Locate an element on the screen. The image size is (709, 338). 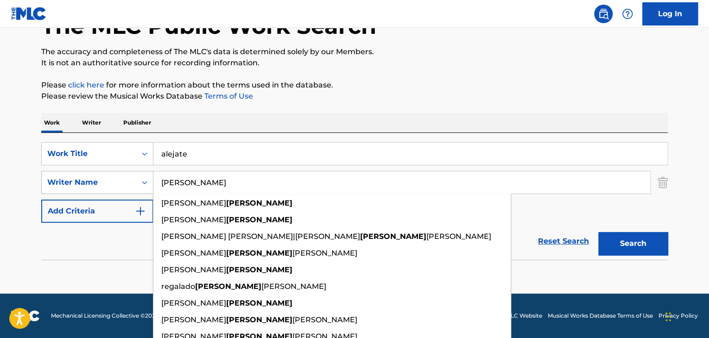
form: Search Form is located at coordinates (355, 201).